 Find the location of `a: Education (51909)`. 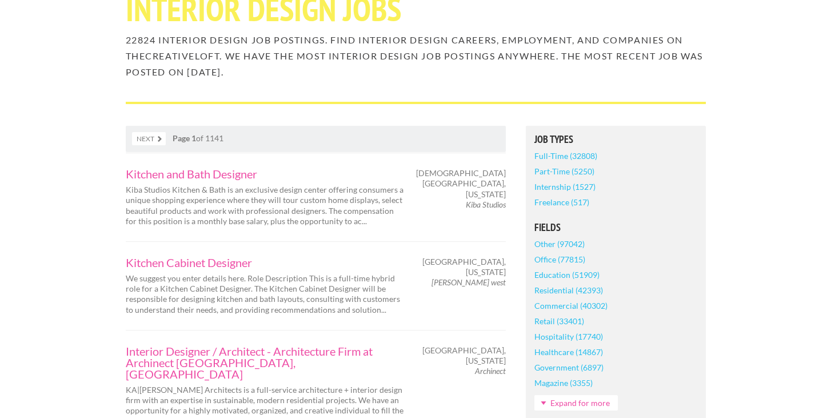

a: Education (51909) is located at coordinates (567, 274).